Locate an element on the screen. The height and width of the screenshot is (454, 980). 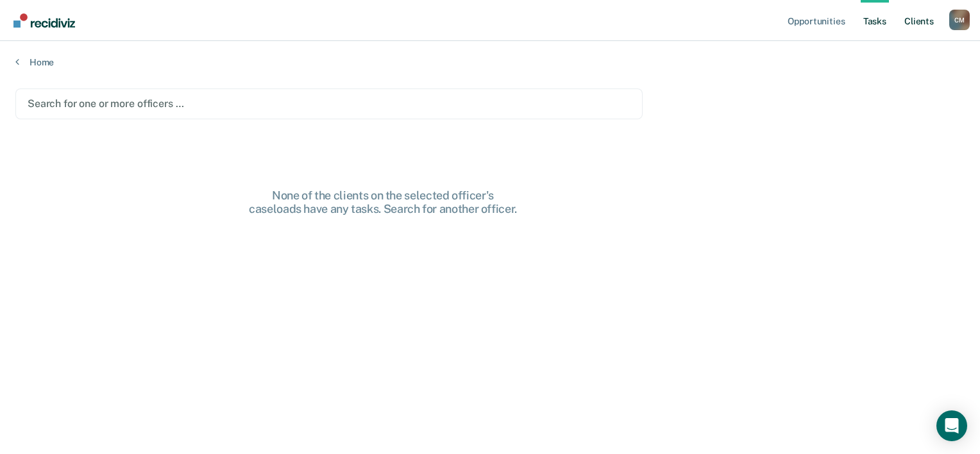
div: C M is located at coordinates (959, 20).